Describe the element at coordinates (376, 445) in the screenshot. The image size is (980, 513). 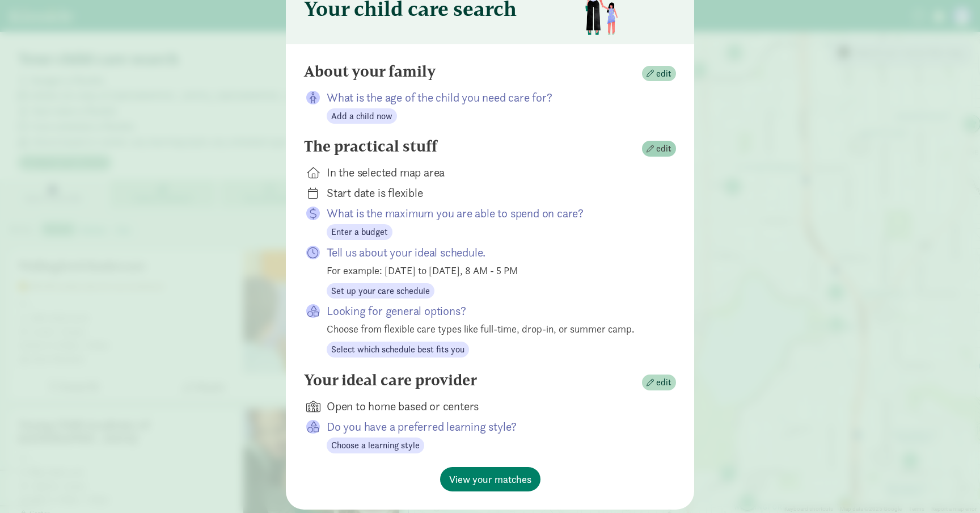
I see `button: Choose a learning style` at that location.